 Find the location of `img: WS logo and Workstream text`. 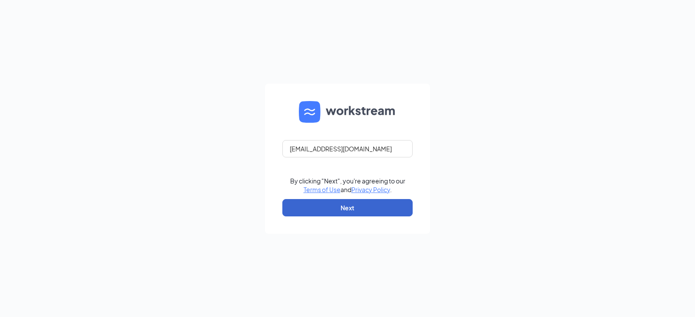

img: WS logo and Workstream text is located at coordinates (347, 112).